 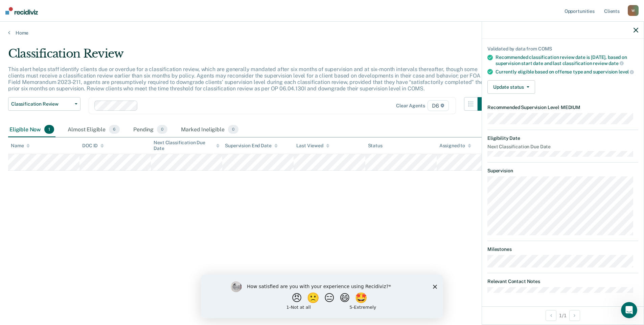 What do you see at coordinates (375, 146) in the screenshot?
I see `div: Status` at bounding box center [375, 146].